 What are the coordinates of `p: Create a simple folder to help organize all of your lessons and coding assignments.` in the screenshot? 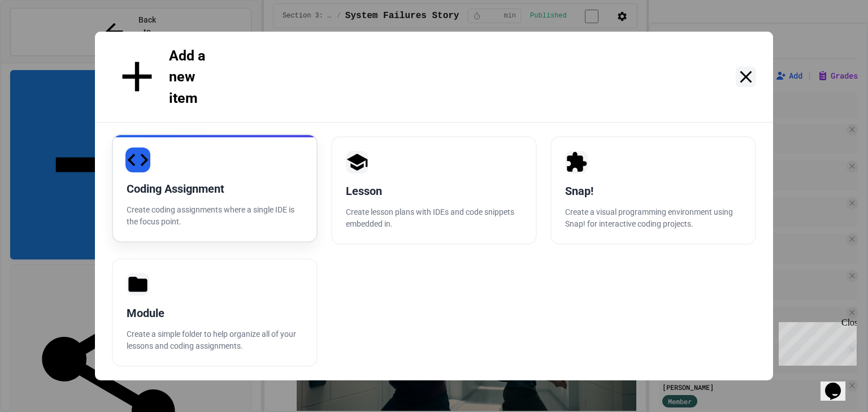 It's located at (215, 341).